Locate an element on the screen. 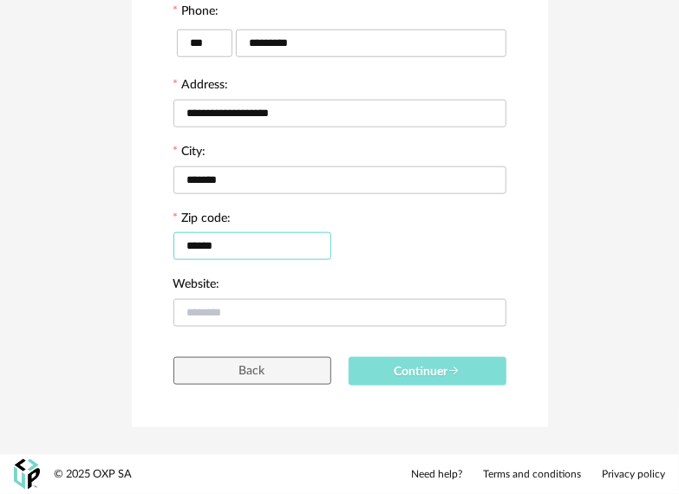 The height and width of the screenshot is (494, 679). label: Phone: is located at coordinates (196, 13).